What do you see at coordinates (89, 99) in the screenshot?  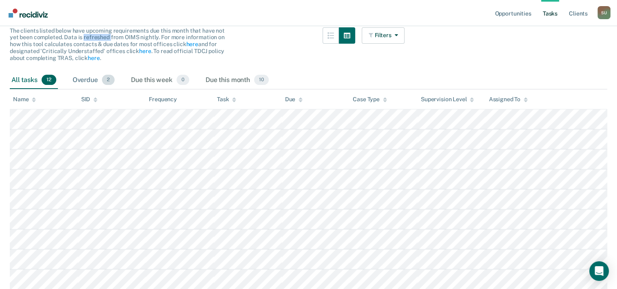 I see `div: SID` at bounding box center [89, 99].